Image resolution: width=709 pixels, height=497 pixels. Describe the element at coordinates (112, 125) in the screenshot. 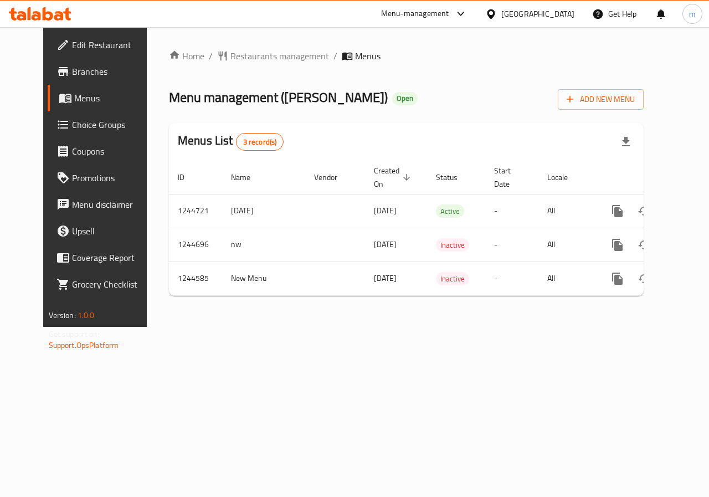

I see `span: Choice Groups` at that location.